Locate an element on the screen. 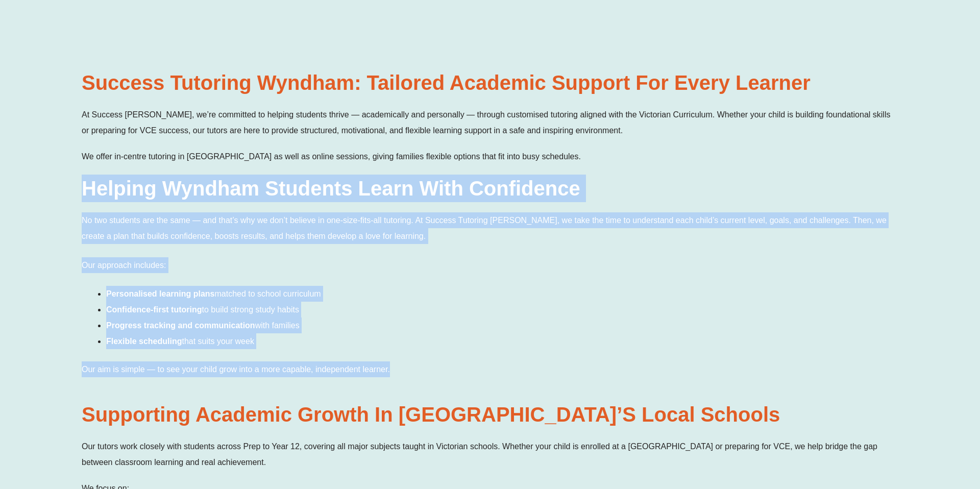 The height and width of the screenshot is (489, 980). b: Personalised learning plans is located at coordinates (160, 294).